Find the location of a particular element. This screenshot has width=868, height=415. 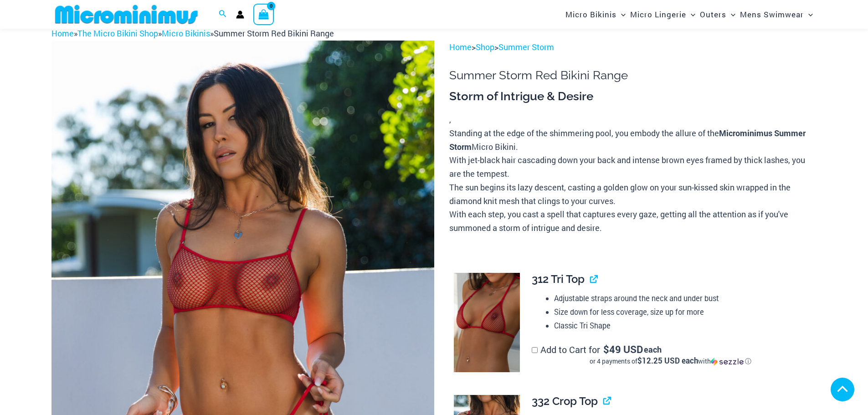

span: 312 Tri Top is located at coordinates (558, 279).